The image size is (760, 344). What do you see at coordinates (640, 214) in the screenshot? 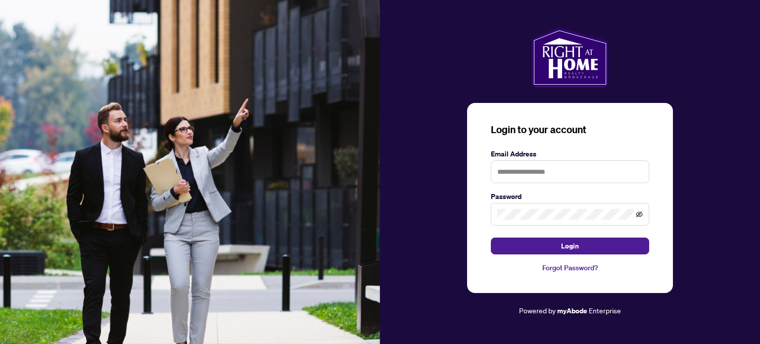
I see `span: eye-invisible` at bounding box center [640, 214].